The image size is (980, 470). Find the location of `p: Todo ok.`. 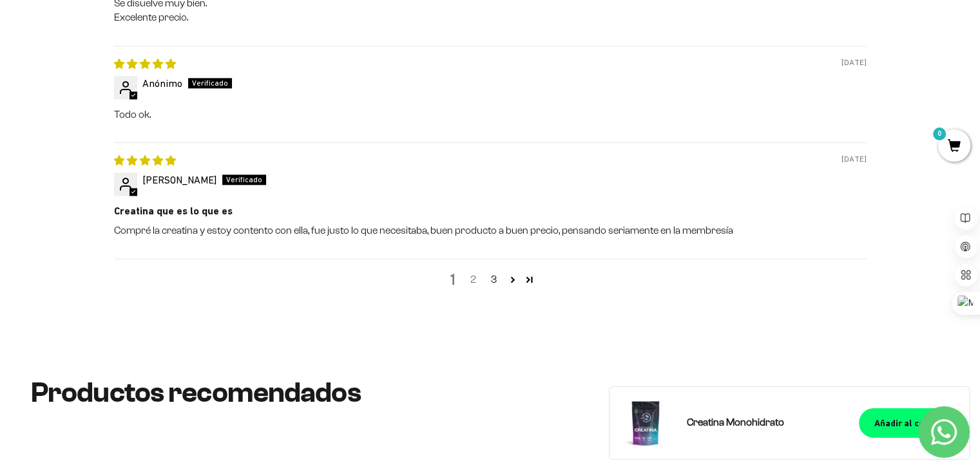

p: Todo ok. is located at coordinates (490, 115).